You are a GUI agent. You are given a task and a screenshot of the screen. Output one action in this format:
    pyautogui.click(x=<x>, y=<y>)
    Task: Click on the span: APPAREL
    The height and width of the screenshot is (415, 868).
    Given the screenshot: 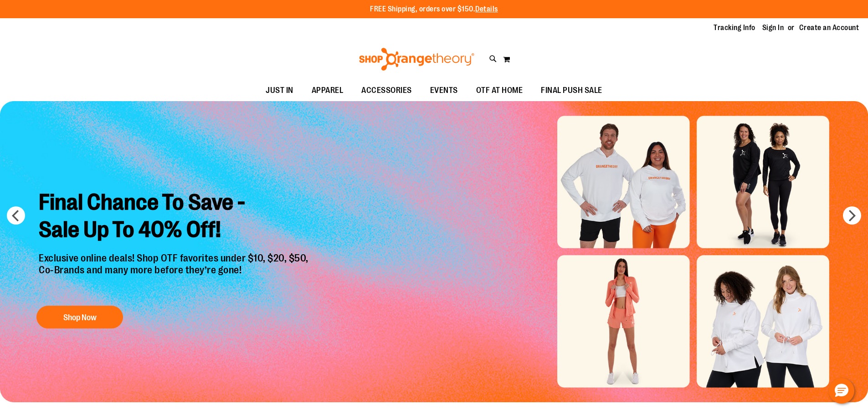 What is the action you would take?
    pyautogui.click(x=328, y=90)
    